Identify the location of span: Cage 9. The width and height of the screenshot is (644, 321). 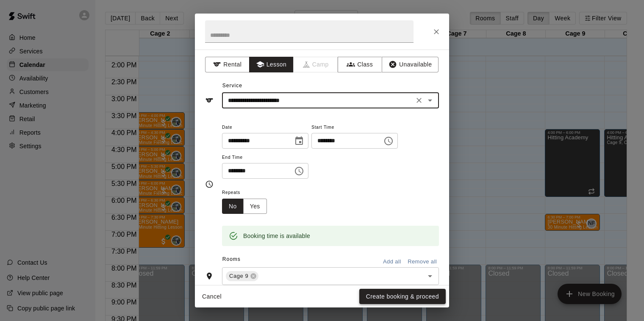
(239, 276).